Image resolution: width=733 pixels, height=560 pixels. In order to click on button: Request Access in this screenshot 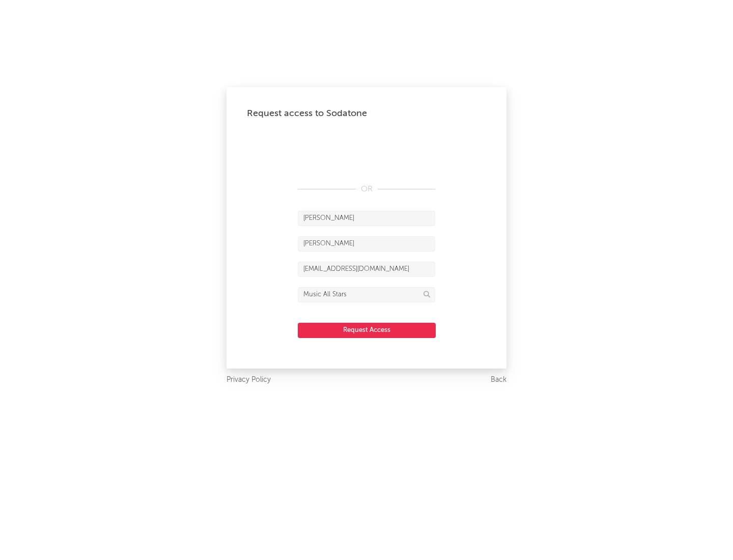, I will do `click(367, 331)`.